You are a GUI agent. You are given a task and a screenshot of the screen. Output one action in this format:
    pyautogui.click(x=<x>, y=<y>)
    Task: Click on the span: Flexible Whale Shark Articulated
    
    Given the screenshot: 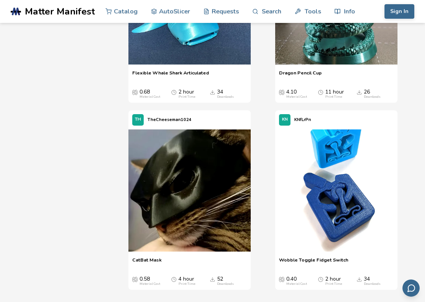 What is the action you would take?
    pyautogui.click(x=170, y=76)
    